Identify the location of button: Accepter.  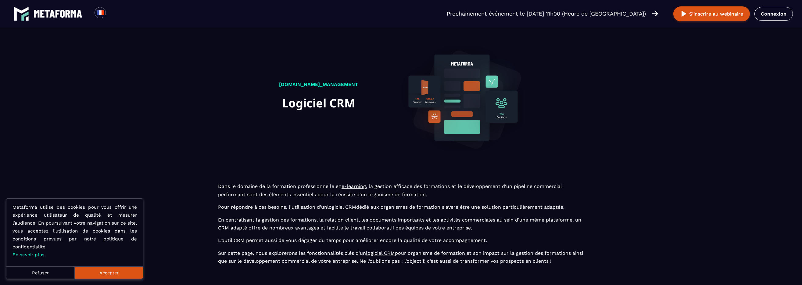
(109, 272).